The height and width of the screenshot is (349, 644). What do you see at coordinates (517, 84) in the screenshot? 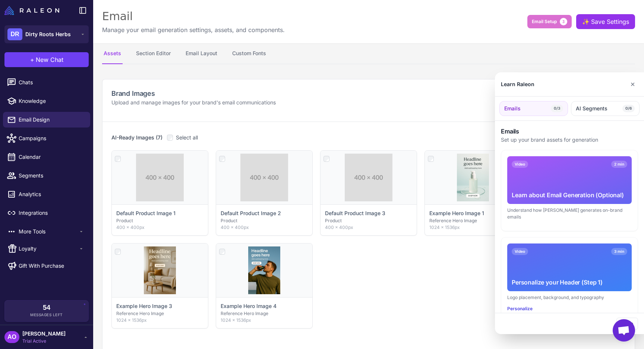
I see `div: Learn Raleon` at bounding box center [517, 84].